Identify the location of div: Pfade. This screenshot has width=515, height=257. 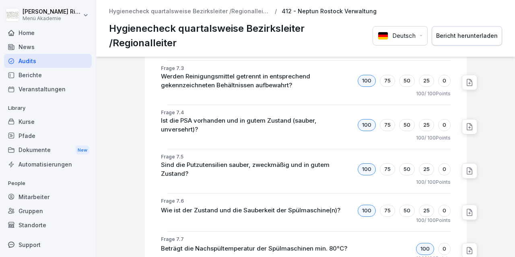
(48, 136).